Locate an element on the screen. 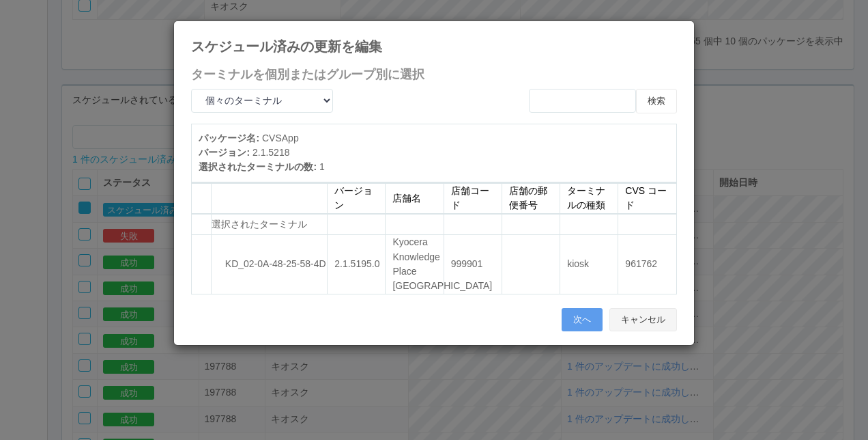 The height and width of the screenshot is (440, 868). h4: スケジュール済みの更新を編集 is located at coordinates (434, 46).